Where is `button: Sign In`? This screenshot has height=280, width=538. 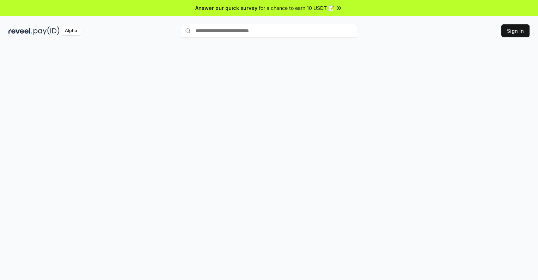
button: Sign In is located at coordinates (515, 31).